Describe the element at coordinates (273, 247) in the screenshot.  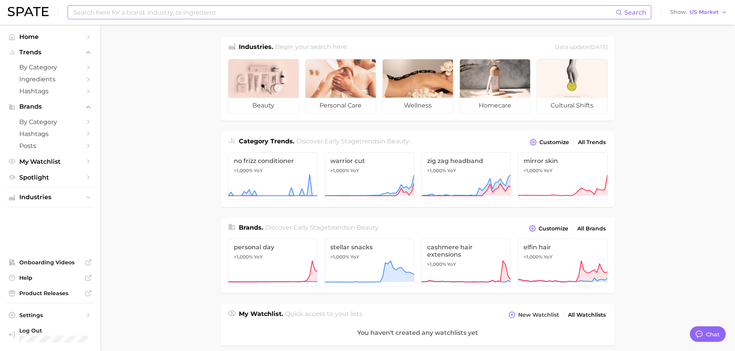
I see `span: personal day` at that location.